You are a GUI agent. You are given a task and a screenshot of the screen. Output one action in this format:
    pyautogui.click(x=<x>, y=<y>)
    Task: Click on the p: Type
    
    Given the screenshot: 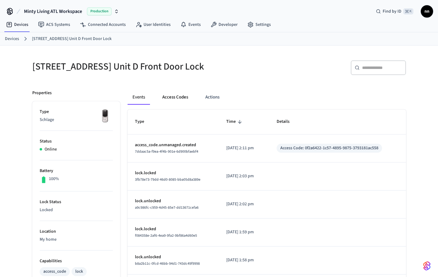 What is the action you would take?
    pyautogui.click(x=76, y=112)
    